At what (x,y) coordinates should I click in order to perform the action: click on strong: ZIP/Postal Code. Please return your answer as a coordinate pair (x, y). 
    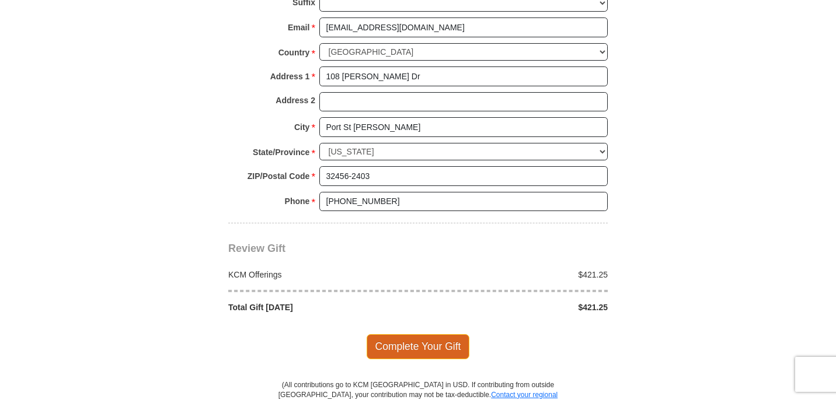
    Looking at the image, I should click on (278, 176).